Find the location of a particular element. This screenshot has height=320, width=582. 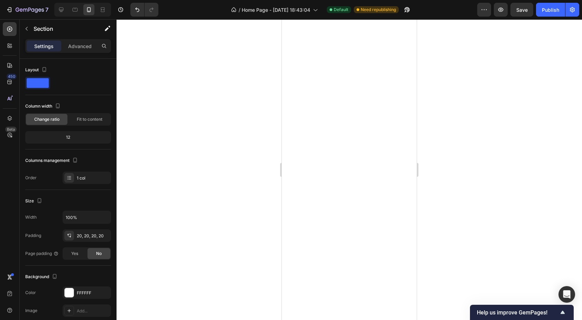

div: Undo/Redo is located at coordinates (144, 10).